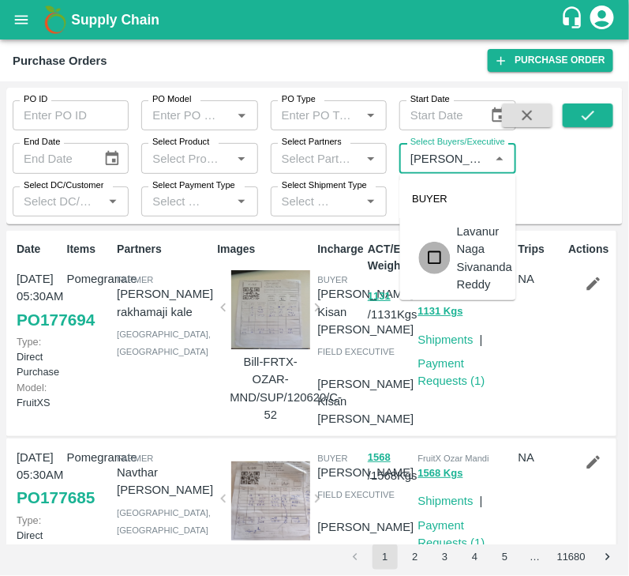 The width and height of the screenshot is (629, 576). I want to click on div: customer-support, so click(574, 20).